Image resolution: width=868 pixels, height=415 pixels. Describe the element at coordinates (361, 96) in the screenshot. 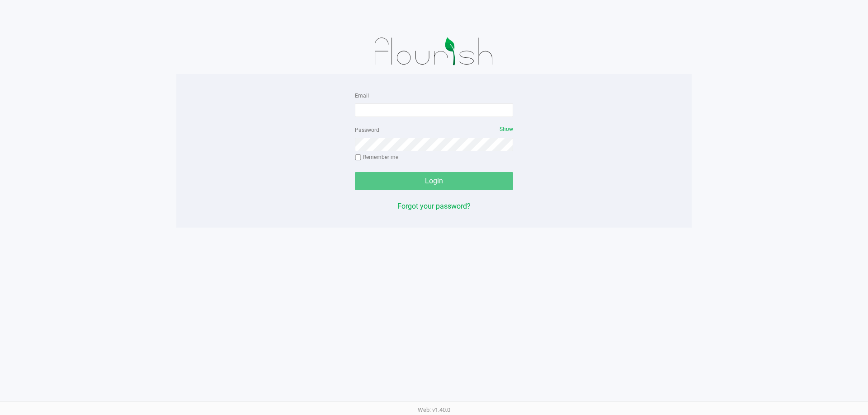

I see `label: Email` at that location.